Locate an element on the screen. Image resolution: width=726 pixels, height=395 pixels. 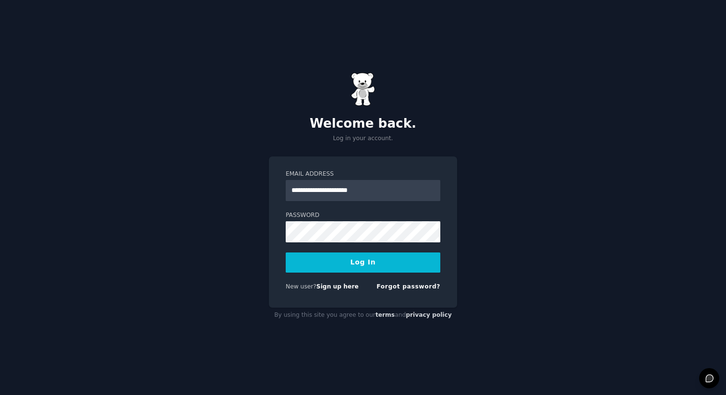
a: Forgot password? is located at coordinates (408, 287).